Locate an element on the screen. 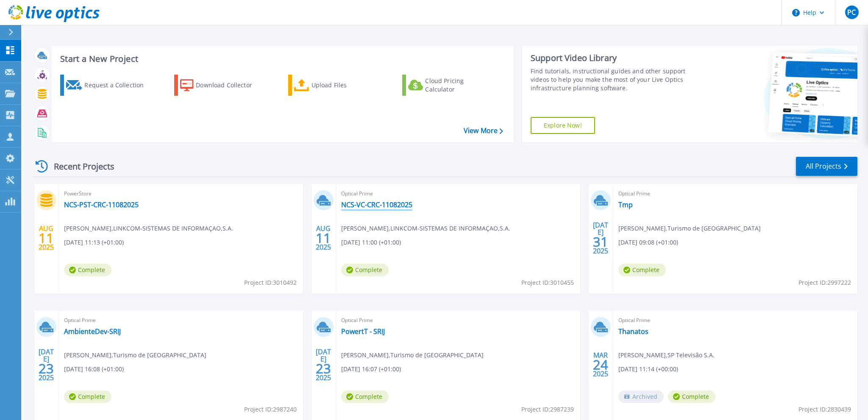  div: Support Video Library is located at coordinates (616, 58).